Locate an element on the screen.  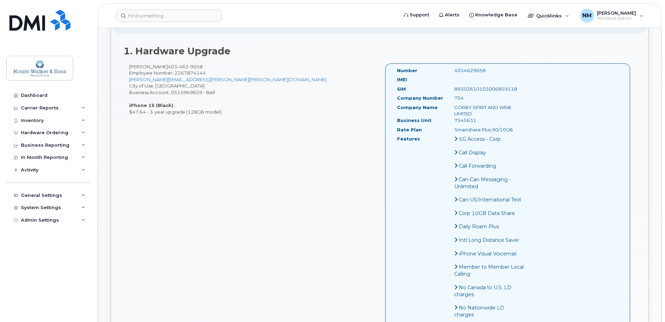
span: Member to Member Local Calling is located at coordinates (489, 271).